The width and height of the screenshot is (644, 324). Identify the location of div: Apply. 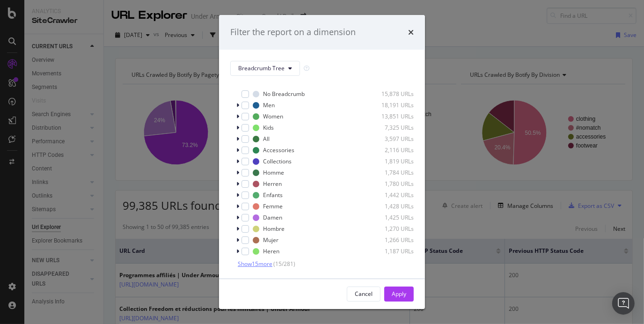
(399, 293).